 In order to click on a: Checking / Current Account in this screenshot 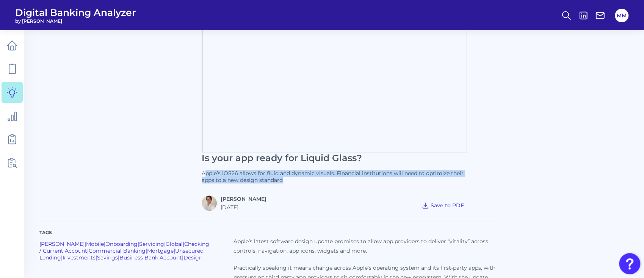, I will do `click(124, 248)`.